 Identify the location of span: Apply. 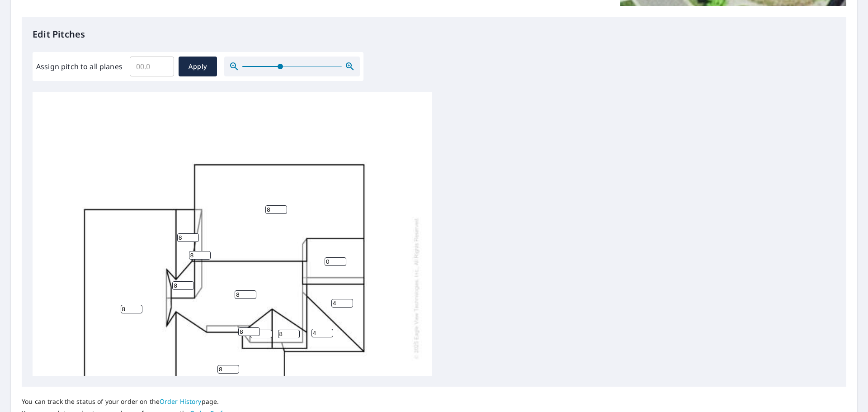
(197, 67).